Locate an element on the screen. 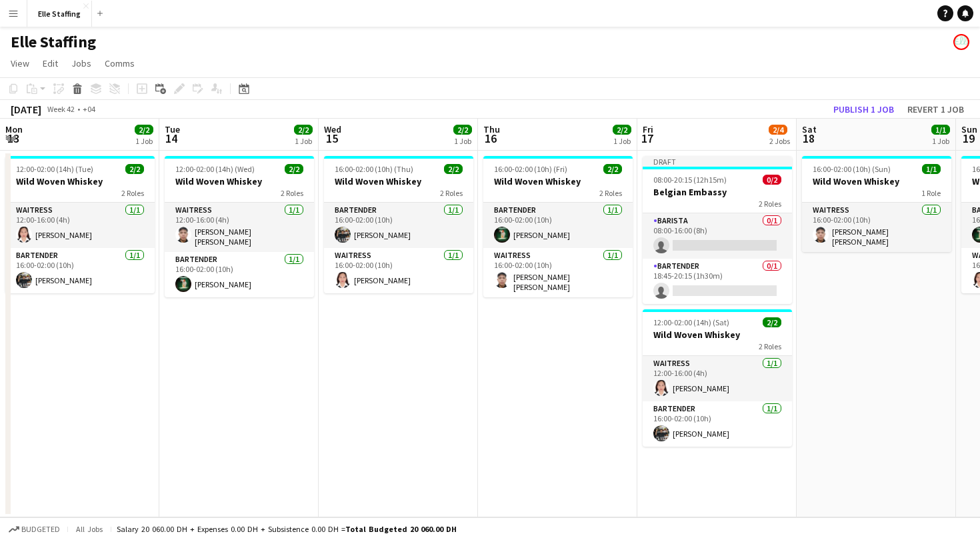  span: 15 is located at coordinates (331, 138).